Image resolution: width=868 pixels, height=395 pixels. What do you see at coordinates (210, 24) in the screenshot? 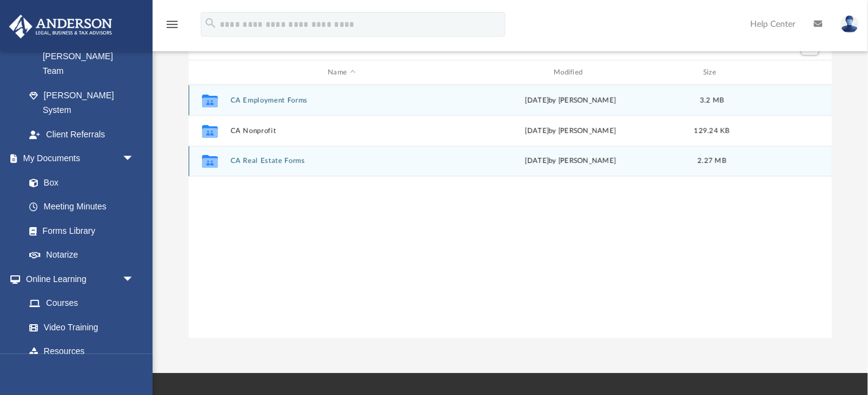
I see `i: search` at bounding box center [210, 24].